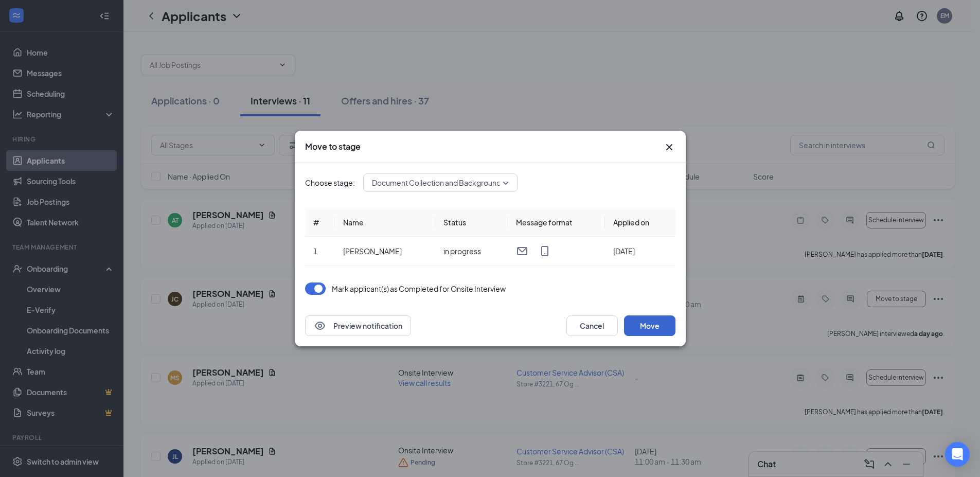 Image resolution: width=980 pixels, height=477 pixels. What do you see at coordinates (358, 326) in the screenshot?
I see `button: EyePreview notification` at bounding box center [358, 326].